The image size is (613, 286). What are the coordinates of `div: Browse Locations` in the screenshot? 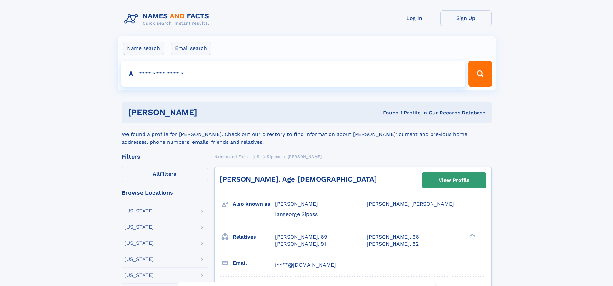 It's located at (165, 193).